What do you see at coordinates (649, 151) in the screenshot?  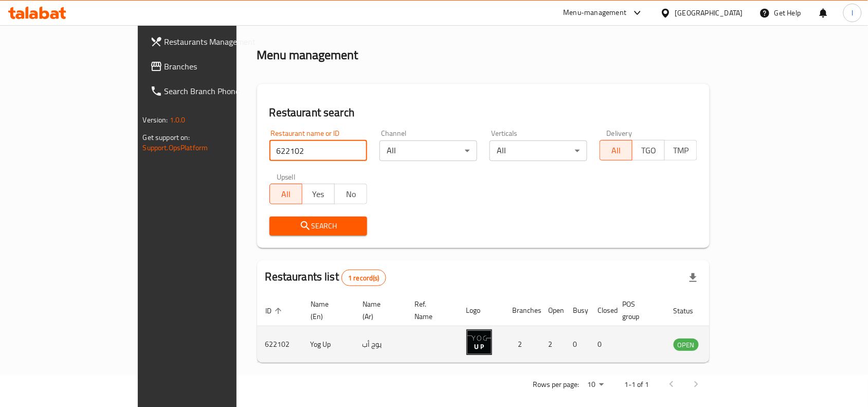 I see `button: TGO` at bounding box center [649, 151].